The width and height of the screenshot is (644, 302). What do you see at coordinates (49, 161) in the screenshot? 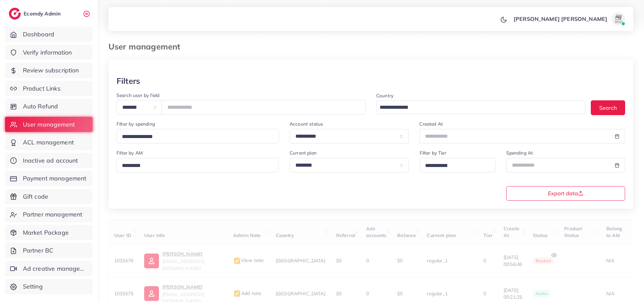
I see `a: Inactive ad account` at bounding box center [49, 161].